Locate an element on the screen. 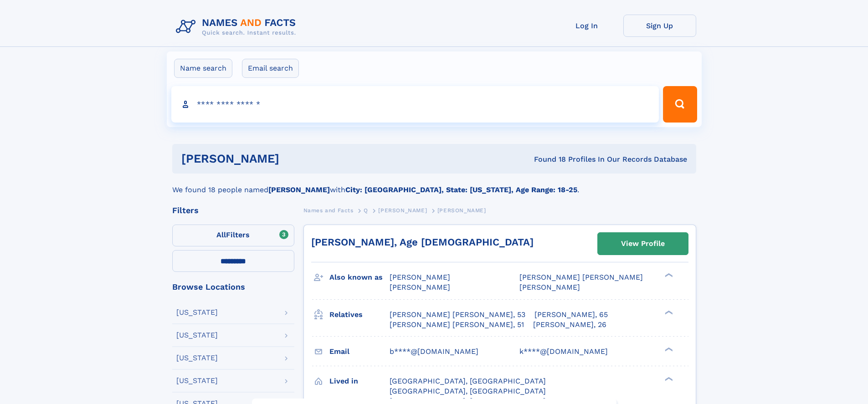 The width and height of the screenshot is (868, 404). img: Logo Names and Facts is located at coordinates (238, 27).